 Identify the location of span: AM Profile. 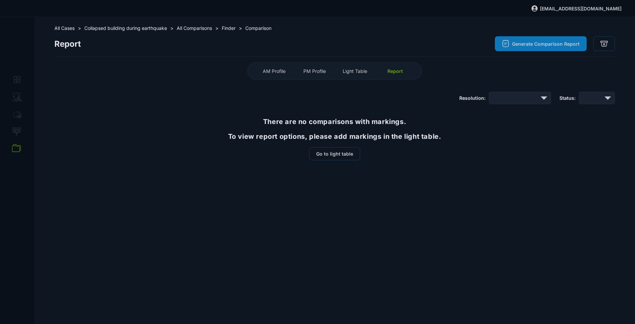
(274, 71).